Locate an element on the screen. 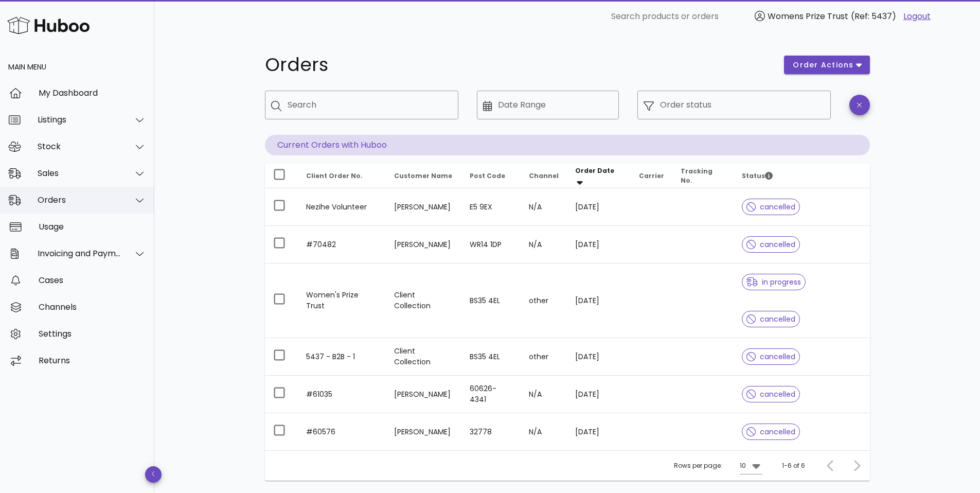  button: order actions is located at coordinates (827, 65).